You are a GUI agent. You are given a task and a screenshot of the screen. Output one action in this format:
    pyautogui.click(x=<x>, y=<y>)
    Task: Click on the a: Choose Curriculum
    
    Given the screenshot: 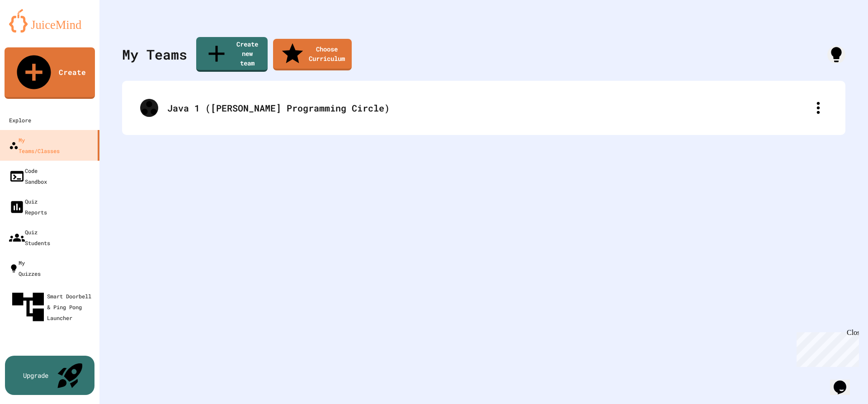 What is the action you would take?
    pyautogui.click(x=313, y=54)
    